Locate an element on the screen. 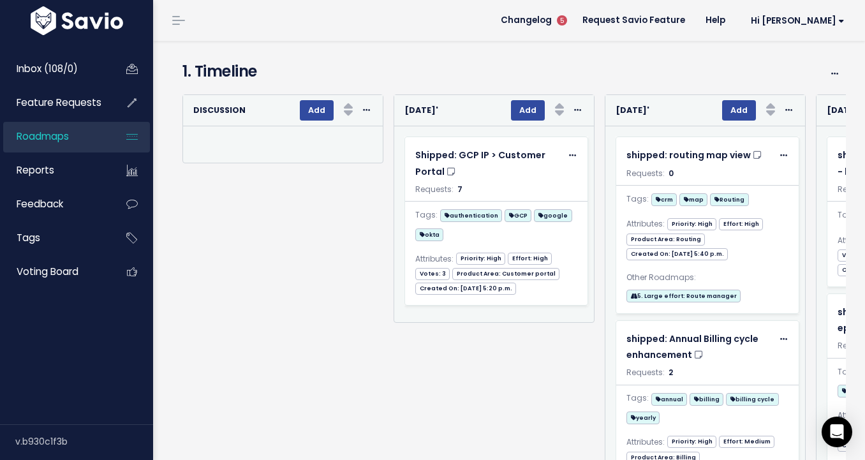 The image size is (865, 460). span: yearly is located at coordinates (643, 418).